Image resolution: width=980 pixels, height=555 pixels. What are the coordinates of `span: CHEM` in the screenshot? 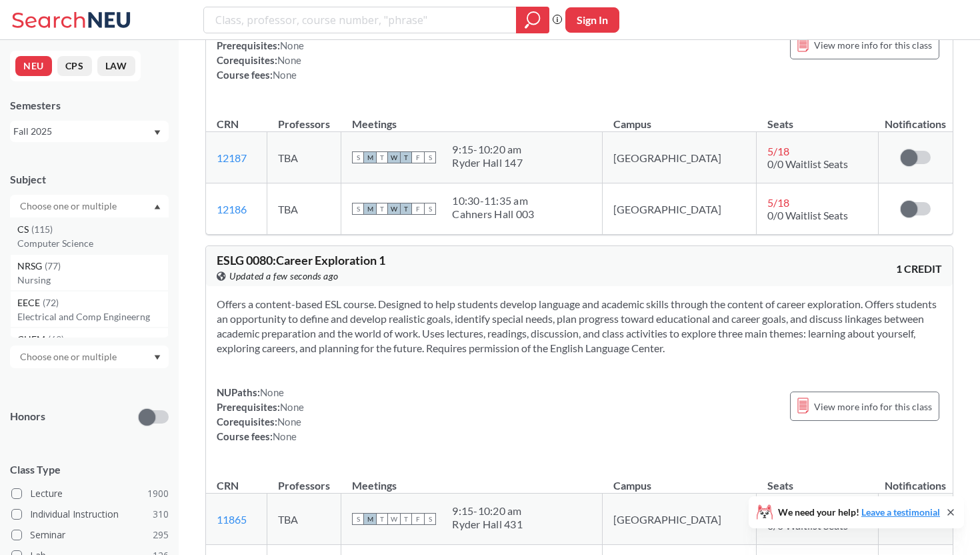 It's located at (33, 339).